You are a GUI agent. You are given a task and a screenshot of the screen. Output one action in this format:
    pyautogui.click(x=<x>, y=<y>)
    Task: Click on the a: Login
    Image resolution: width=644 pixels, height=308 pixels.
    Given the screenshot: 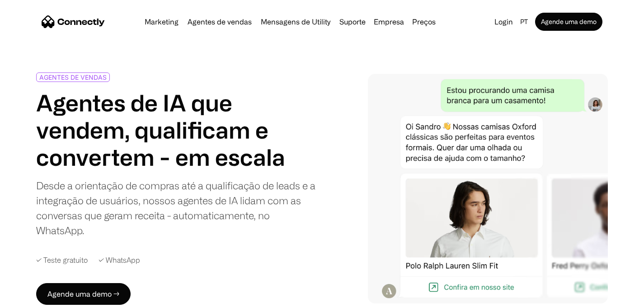 What is the action you would take?
    pyautogui.click(x=504, y=22)
    